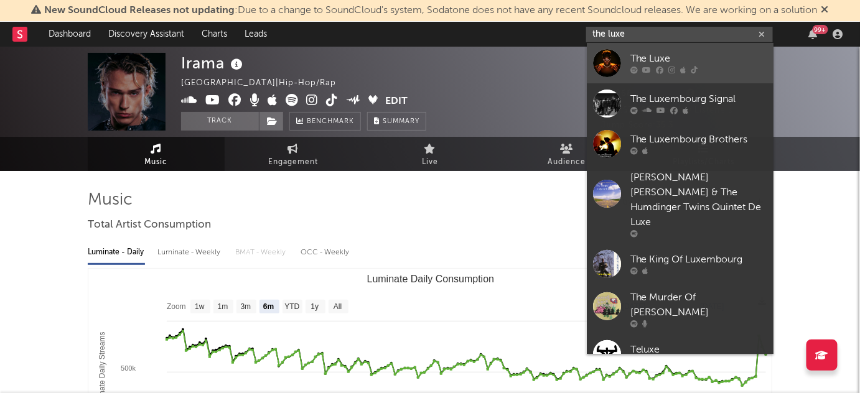 This screenshot has height=393, width=860. Describe the element at coordinates (396, 121) in the screenshot. I see `button: Summary` at that location.